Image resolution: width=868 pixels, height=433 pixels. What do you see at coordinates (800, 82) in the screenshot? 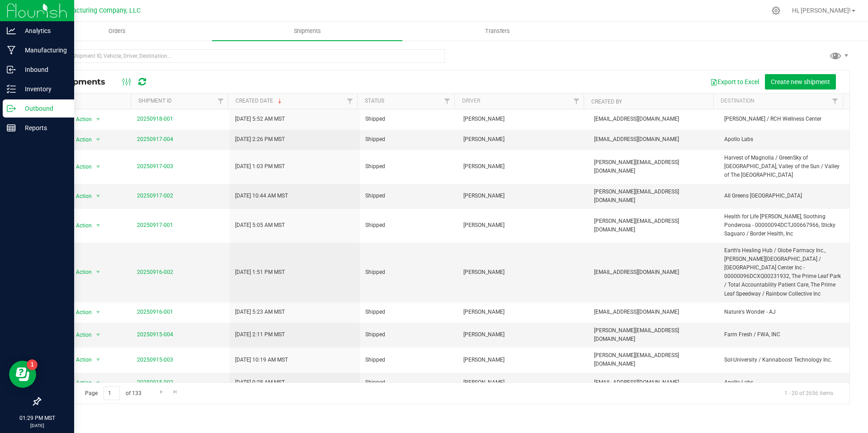
I see `button: Create new shipment` at bounding box center [800, 82].